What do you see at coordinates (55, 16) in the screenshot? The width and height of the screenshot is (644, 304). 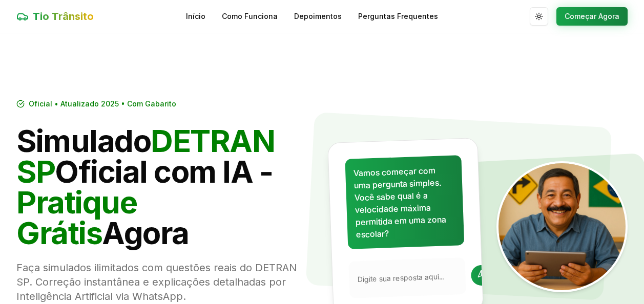 I see `a: Tio Trânsito` at bounding box center [55, 16].